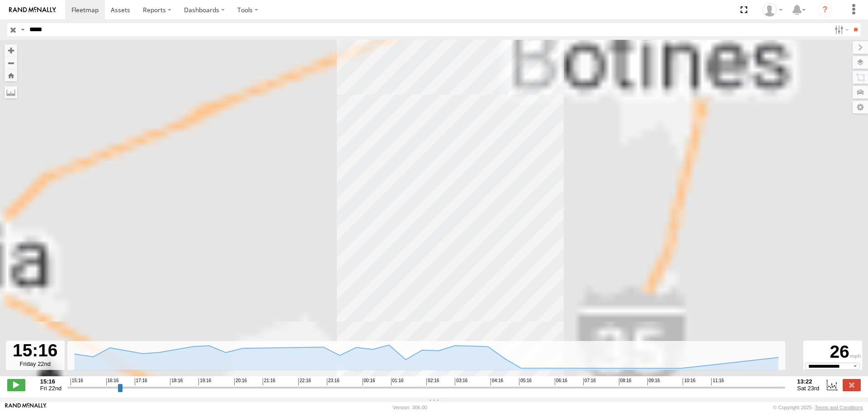 The width and height of the screenshot is (868, 412). Describe the element at coordinates (497, 382) in the screenshot. I see `span: 04:16` at that location.